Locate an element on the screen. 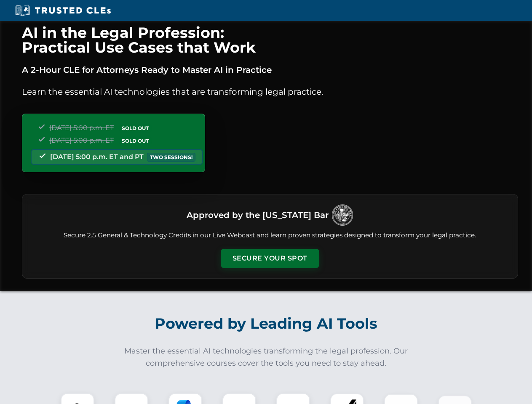  h2: Powered by Leading AI Tools is located at coordinates (266, 323).